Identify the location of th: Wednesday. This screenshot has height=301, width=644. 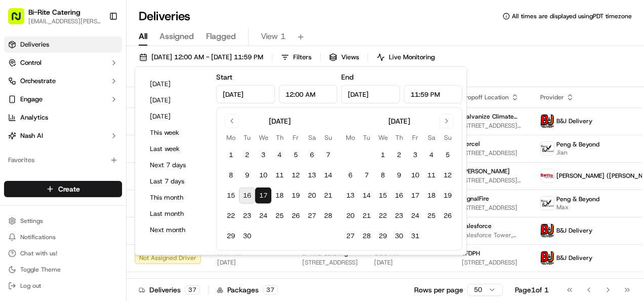
(263, 137).